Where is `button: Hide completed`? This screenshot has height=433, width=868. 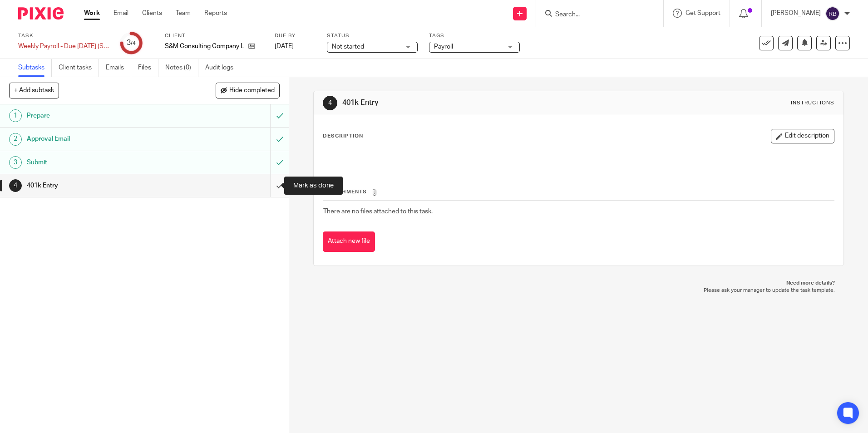 button: Hide completed is located at coordinates (247, 90).